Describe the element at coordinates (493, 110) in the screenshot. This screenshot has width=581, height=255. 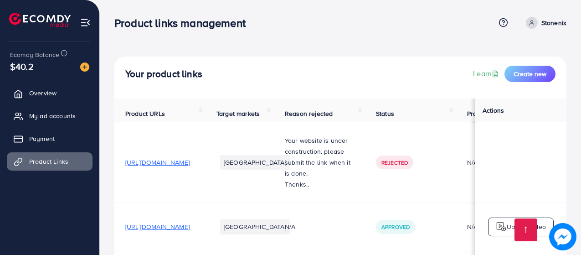
I see `span: Actions` at that location.